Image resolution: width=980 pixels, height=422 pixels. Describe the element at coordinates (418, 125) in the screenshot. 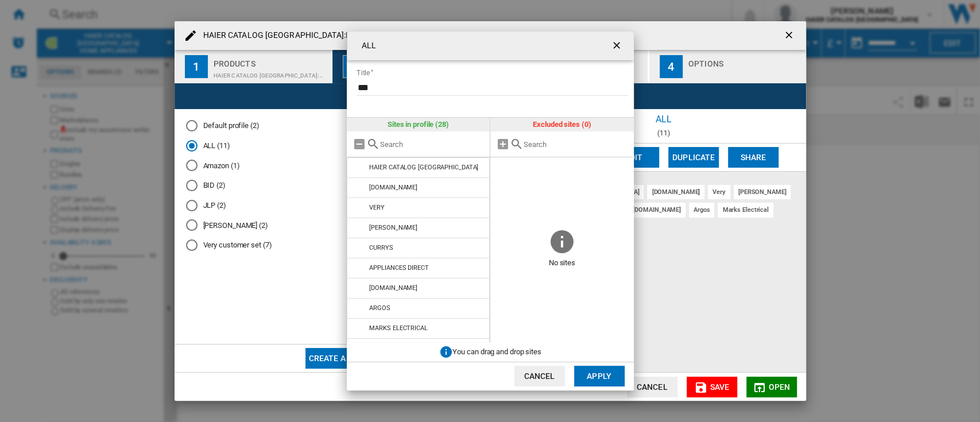

I see `div: Sites in profile (28)` at that location.